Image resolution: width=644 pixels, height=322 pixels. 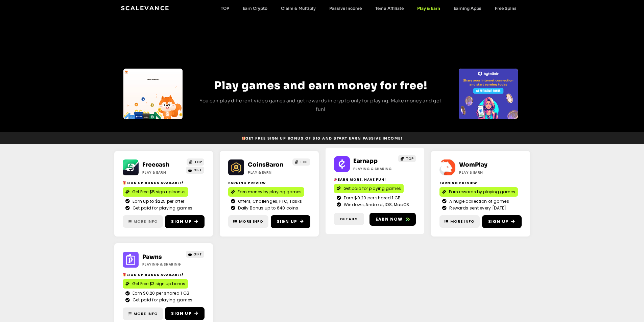 What do you see at coordinates (346, 8) in the screenshot?
I see `a: Passive Income` at bounding box center [346, 8].